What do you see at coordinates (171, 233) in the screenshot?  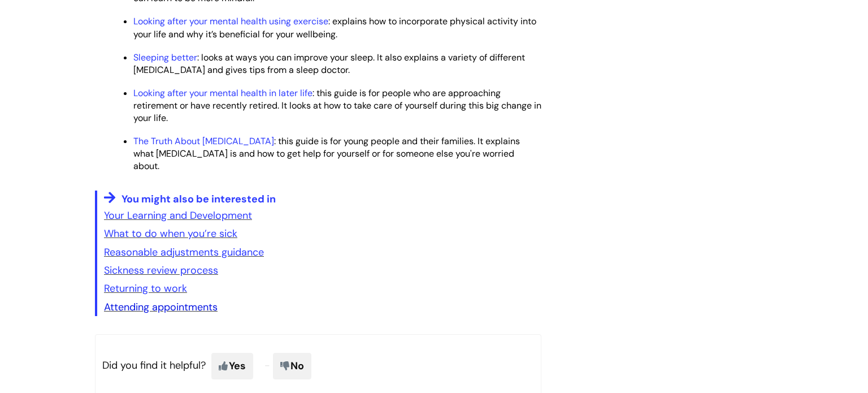 I see `a: What to do when you’re sick` at bounding box center [171, 233].